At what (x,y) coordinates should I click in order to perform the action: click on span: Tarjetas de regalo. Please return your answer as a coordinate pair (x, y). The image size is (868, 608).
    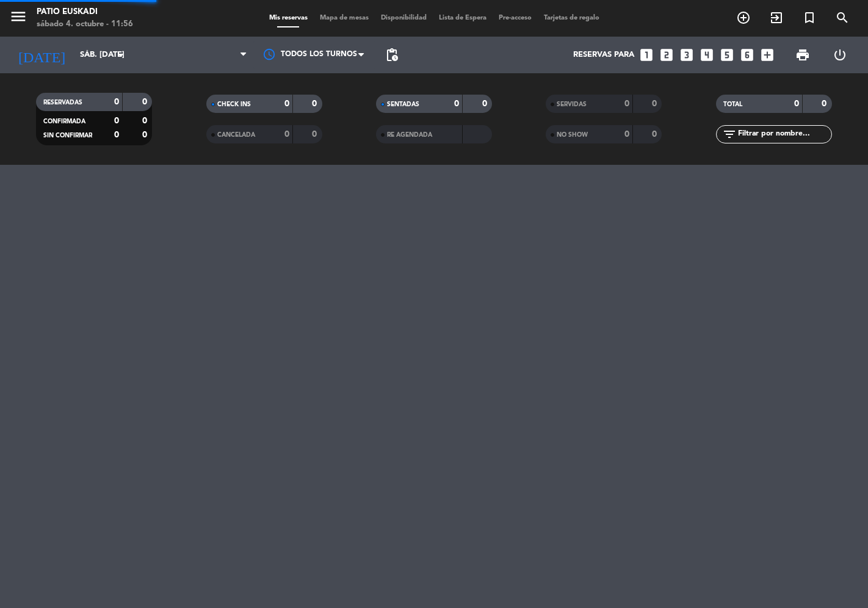
    Looking at the image, I should click on (571, 18).